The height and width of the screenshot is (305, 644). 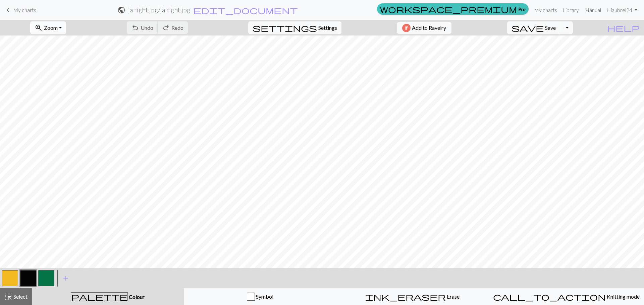 I want to click on span: palette, so click(x=99, y=297).